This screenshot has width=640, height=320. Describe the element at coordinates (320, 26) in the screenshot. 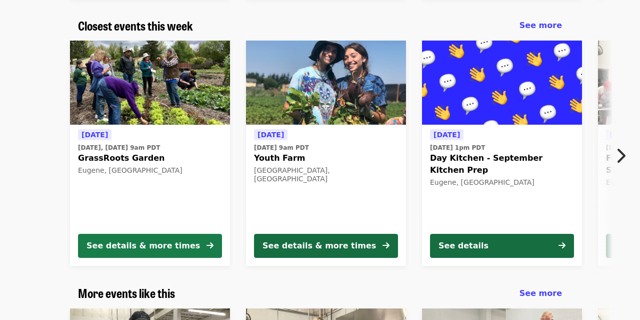

I see `div: Closest events this week` at that location.